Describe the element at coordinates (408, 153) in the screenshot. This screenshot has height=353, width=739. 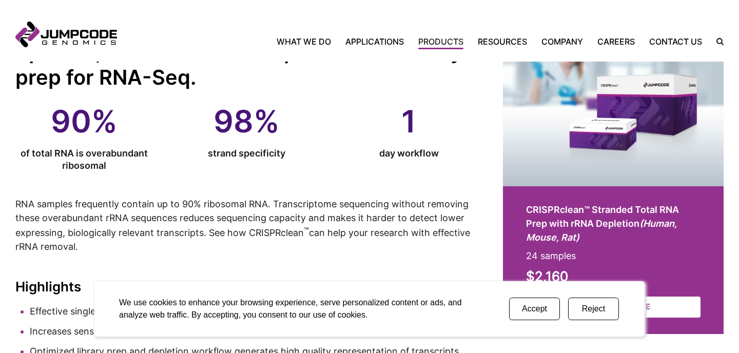
I see `data-callout-description: day workflow` at that location.